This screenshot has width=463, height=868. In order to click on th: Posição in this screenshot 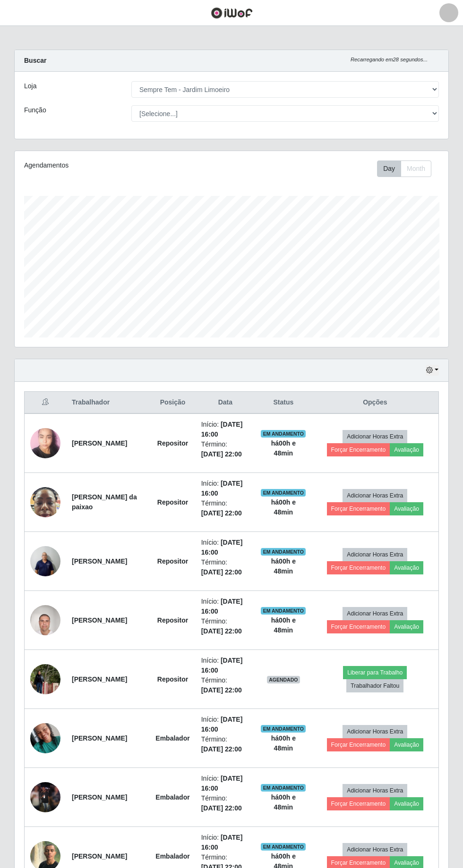, I will do `click(172, 403)`.